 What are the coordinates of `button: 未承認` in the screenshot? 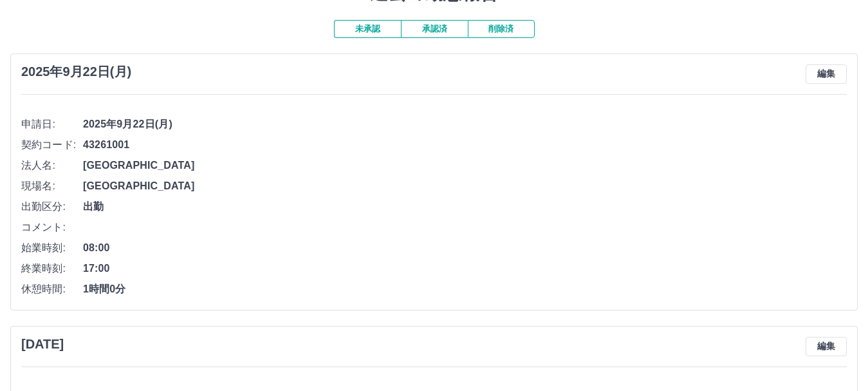 It's located at (367, 29).